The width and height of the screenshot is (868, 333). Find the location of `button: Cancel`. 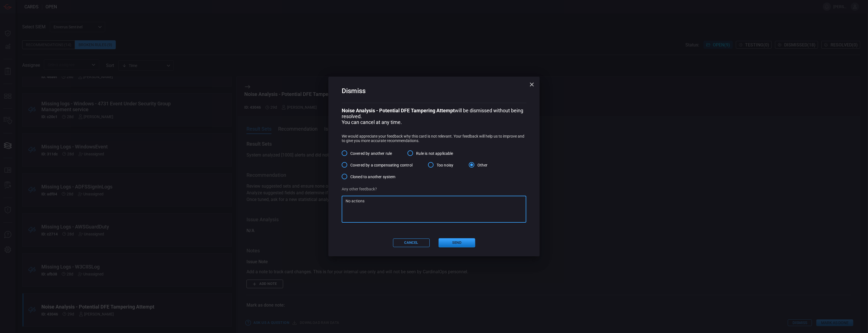

button: Cancel is located at coordinates (412, 243).